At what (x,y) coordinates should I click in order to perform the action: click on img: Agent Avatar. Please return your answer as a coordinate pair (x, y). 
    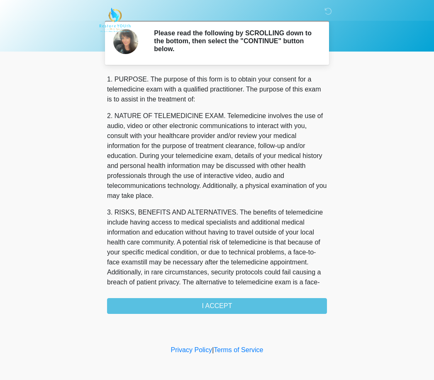
    Looking at the image, I should click on (126, 42).